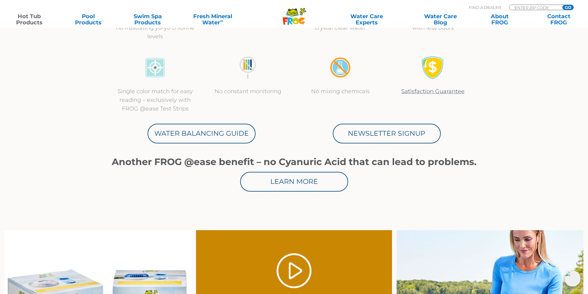  I want to click on a: Hot TubProducts, so click(29, 19).